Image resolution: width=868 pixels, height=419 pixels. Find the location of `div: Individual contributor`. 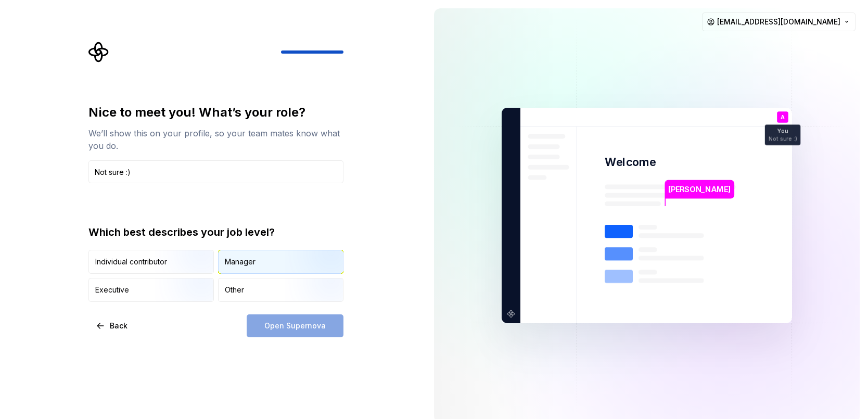

div: Individual contributor is located at coordinates (131, 262).